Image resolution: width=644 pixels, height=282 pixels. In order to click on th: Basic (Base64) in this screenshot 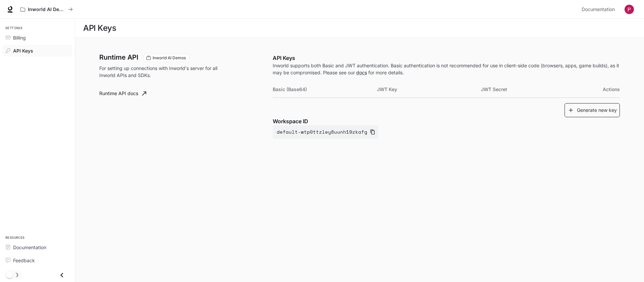, I will do `click(325, 89)`.